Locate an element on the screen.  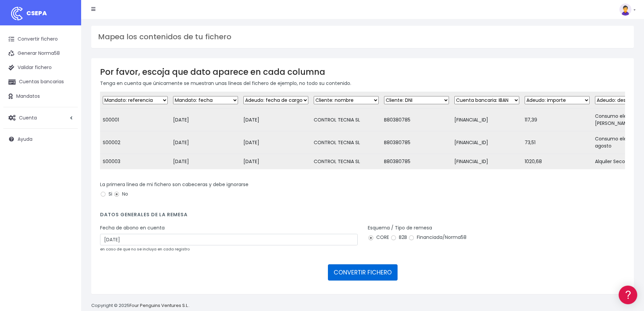
p: Copyright © 2025 . is located at coordinates (140, 306).